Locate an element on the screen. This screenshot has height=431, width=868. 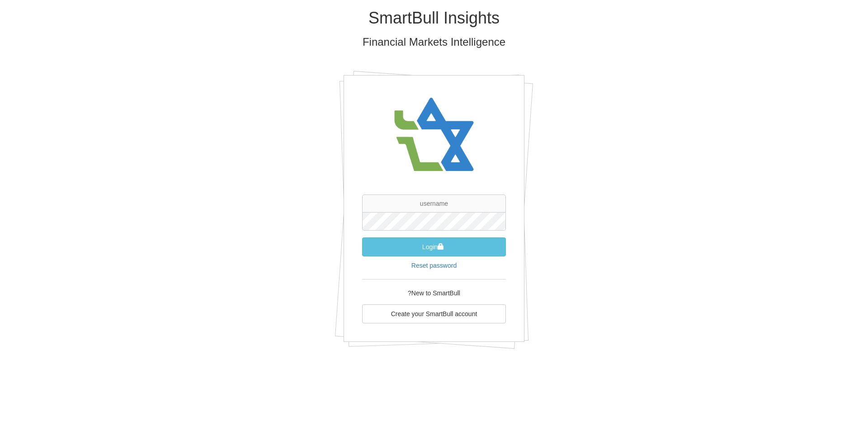
h3: Financial Markets Intelligence is located at coordinates (434, 42).